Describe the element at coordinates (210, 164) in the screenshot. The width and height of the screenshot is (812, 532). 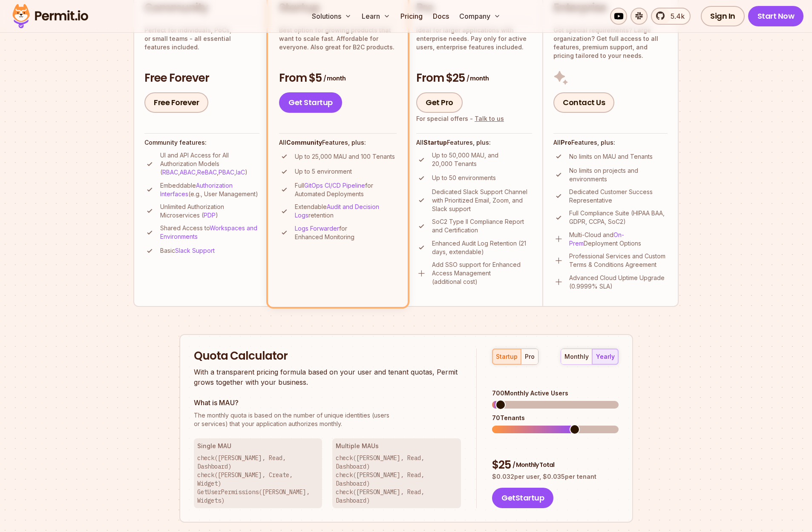
I see `p: UI and API Access for All Authorization Models ( , , , , )` at that location.